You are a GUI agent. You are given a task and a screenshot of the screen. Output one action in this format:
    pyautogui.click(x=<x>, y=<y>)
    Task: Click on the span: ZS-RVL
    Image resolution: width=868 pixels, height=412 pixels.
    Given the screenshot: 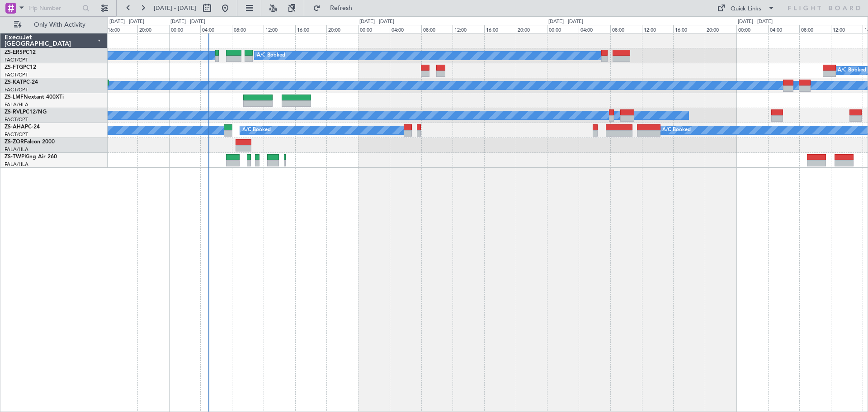 What is the action you would take?
    pyautogui.click(x=14, y=112)
    